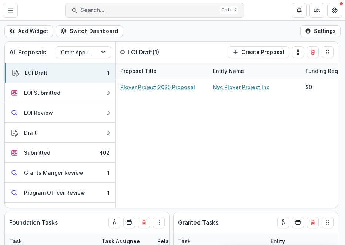 The height and width of the screenshot is (245, 345). Describe the element at coordinates (148, 10) in the screenshot. I see `span: Search...` at that location.